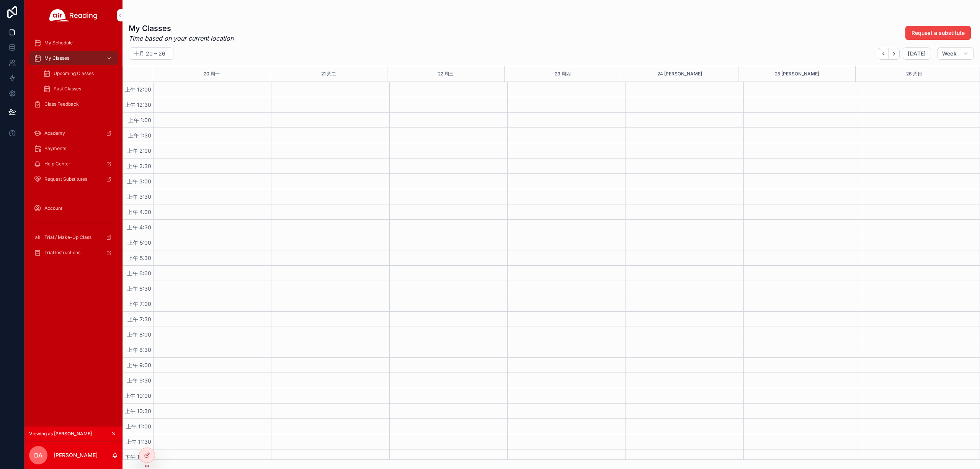 Image resolution: width=980 pixels, height=469 pixels. What do you see at coordinates (139, 365) in the screenshot?
I see `span: 上午 9:00` at bounding box center [139, 365].